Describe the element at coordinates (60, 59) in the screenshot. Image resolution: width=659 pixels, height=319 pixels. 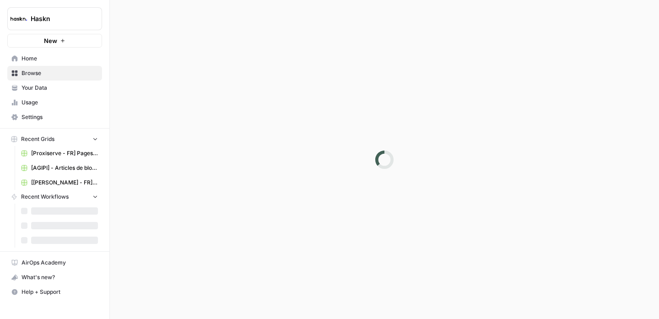
I see `span: Home` at that location.